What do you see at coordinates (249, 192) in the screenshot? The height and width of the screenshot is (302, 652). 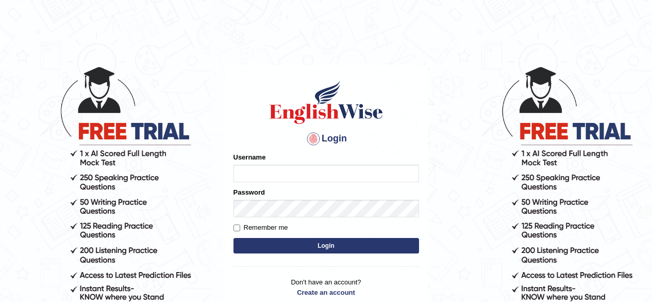 I see `label: Password` at bounding box center [249, 192].